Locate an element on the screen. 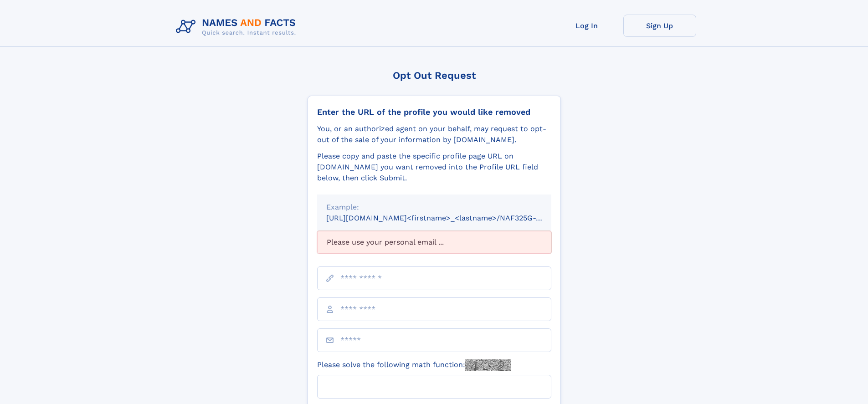 This screenshot has width=868, height=404. div: Please use your personal email ... is located at coordinates (434, 242).